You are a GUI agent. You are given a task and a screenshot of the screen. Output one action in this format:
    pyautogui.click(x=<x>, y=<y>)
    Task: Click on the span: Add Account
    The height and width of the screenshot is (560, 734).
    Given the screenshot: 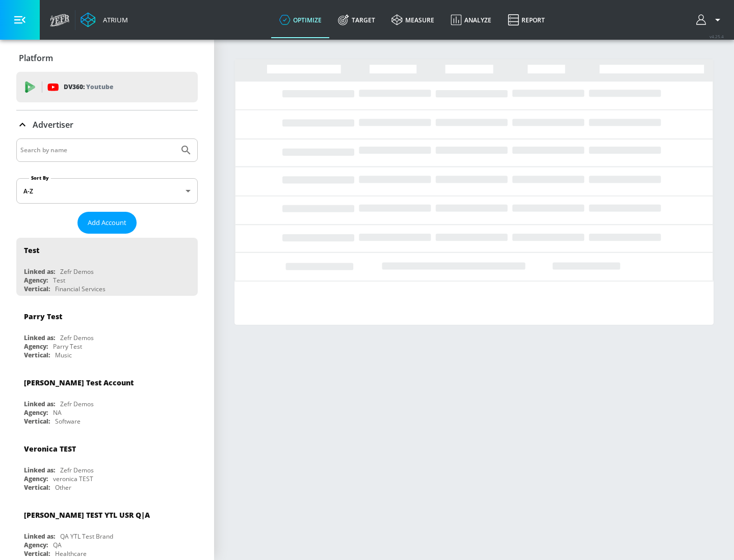 What is the action you would take?
    pyautogui.click(x=107, y=222)
    